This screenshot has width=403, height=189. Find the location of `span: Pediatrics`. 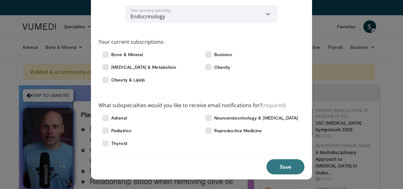

span: Pediatrics is located at coordinates (121, 130).